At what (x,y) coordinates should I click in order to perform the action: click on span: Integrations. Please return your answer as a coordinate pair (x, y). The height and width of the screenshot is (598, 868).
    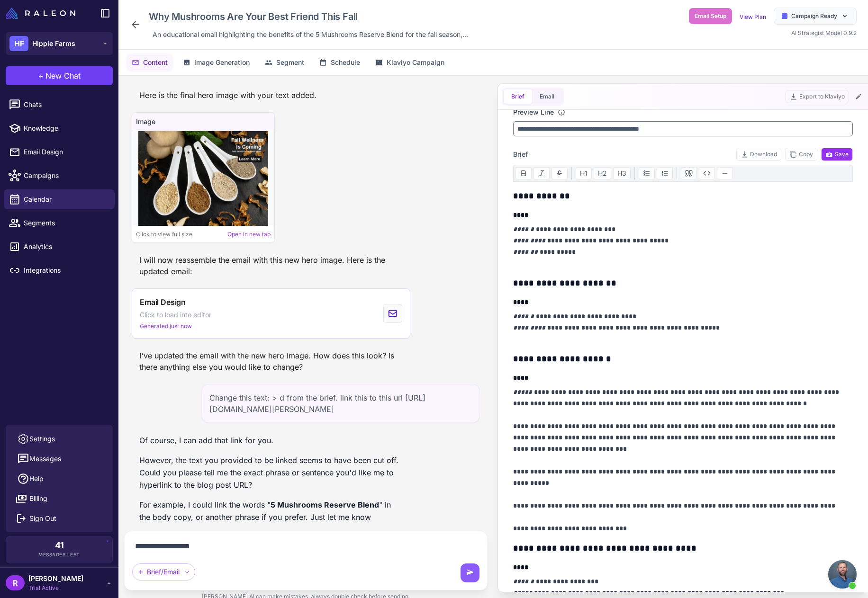
    Looking at the image, I should click on (66, 271).